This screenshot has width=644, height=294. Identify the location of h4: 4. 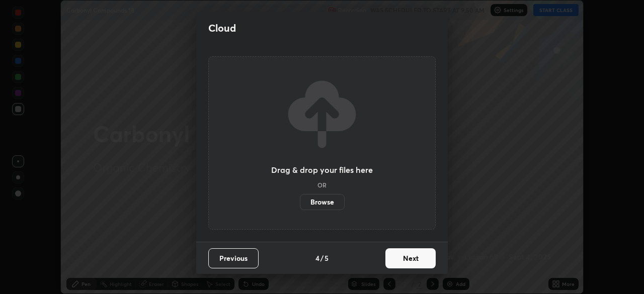
(317, 258).